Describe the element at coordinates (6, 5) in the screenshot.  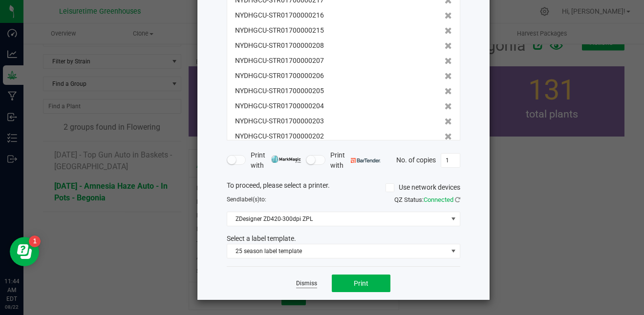
I see `span: 1` at that location.